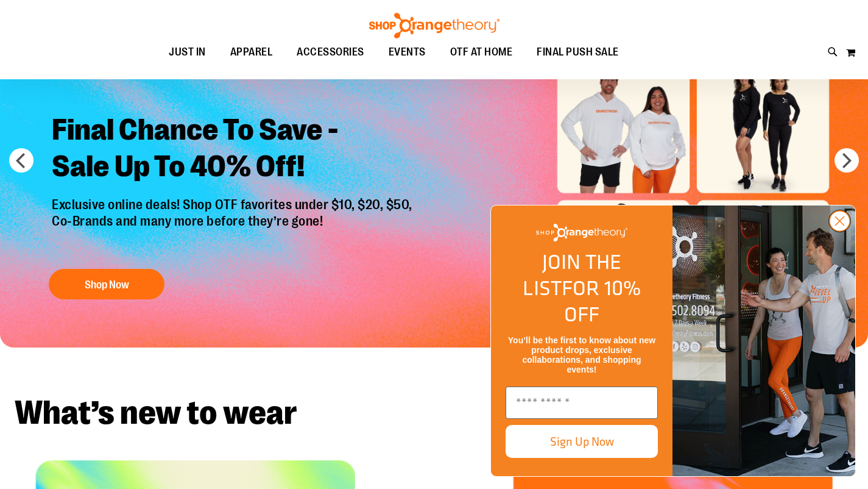 This screenshot has width=868, height=489. I want to click on a: APPAREL, so click(252, 52).